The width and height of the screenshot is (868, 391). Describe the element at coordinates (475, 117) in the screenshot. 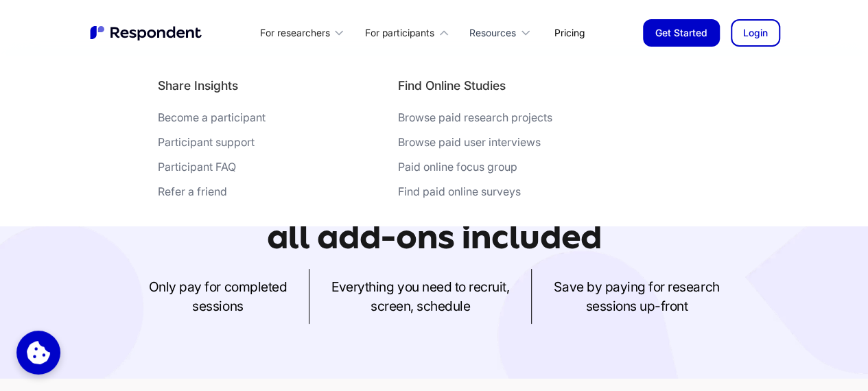

I see `div: Browse paid research projects` at that location.